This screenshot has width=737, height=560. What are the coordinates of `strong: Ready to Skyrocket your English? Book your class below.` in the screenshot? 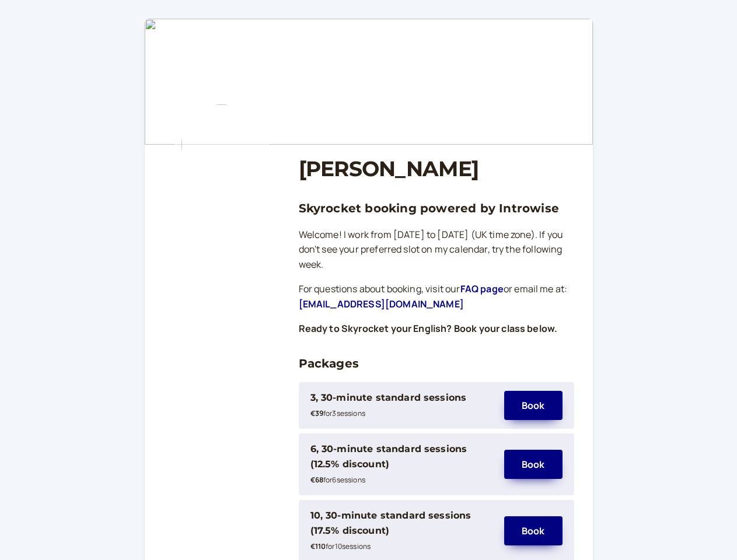 It's located at (428, 328).